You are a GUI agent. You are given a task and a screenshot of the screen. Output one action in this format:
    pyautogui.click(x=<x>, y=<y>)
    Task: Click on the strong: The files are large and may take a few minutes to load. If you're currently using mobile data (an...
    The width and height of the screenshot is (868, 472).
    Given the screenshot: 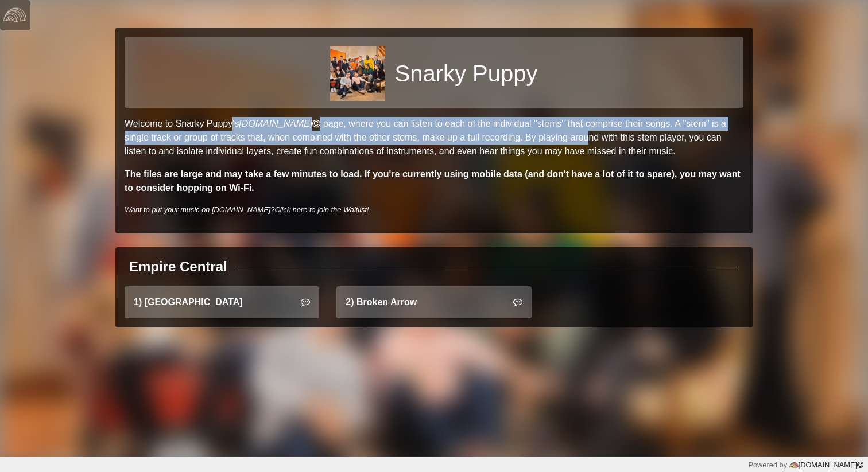 What is the action you would take?
    pyautogui.click(x=432, y=180)
    